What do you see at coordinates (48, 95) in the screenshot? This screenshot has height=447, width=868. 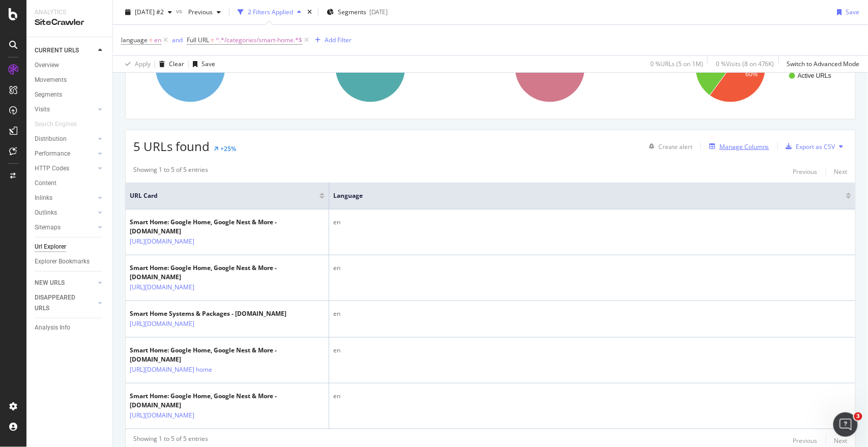 I see `div: Segments` at bounding box center [48, 95].